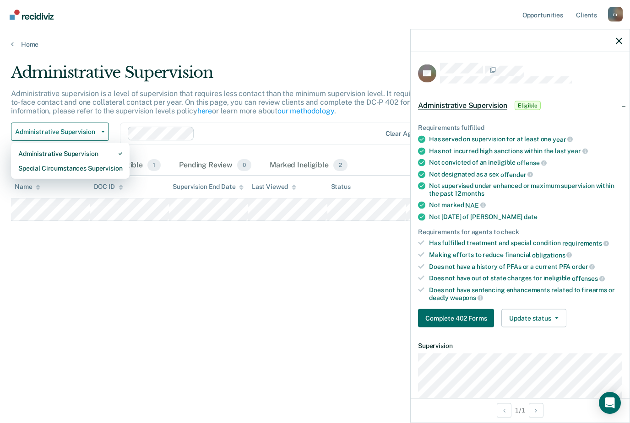  What do you see at coordinates (525, 140) in the screenshot?
I see `div: Has served on supervision for at least one` at bounding box center [525, 140].